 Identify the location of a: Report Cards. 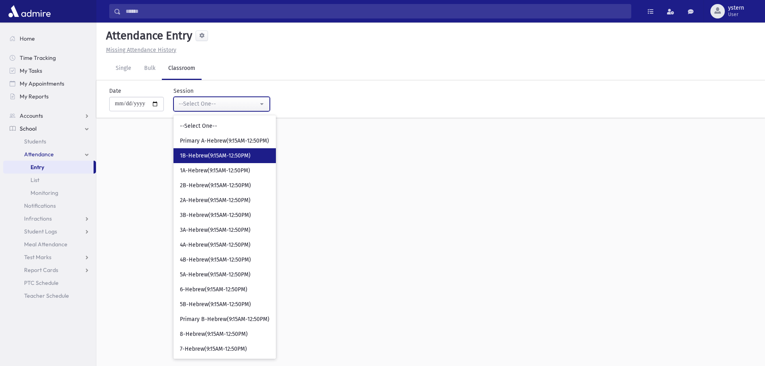
(49, 270).